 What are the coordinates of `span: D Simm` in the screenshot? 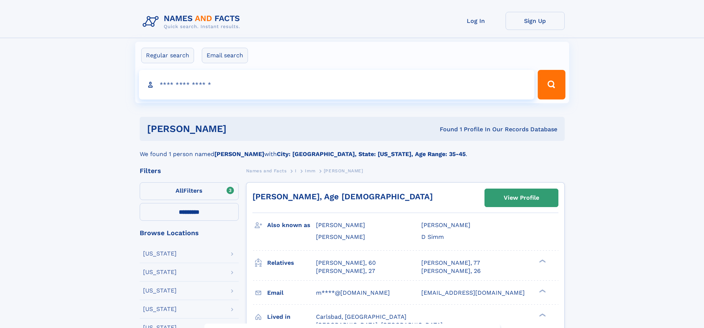 It's located at (432, 236).